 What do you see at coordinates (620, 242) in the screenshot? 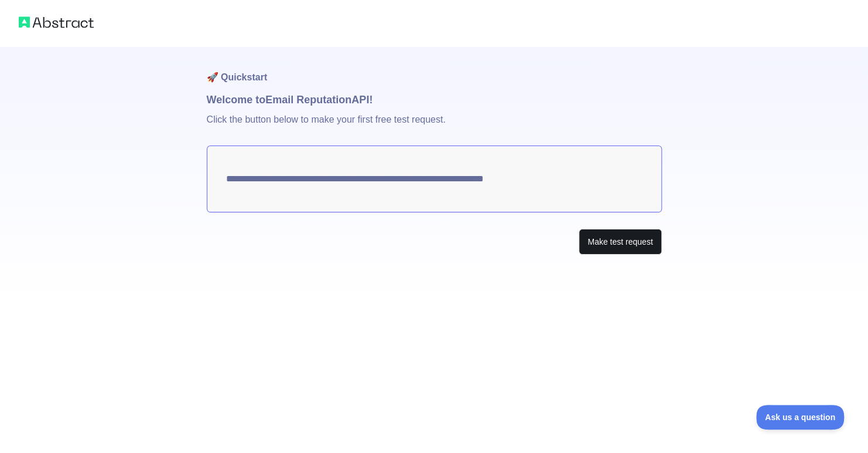
I see `button: Make test request` at bounding box center [620, 242].